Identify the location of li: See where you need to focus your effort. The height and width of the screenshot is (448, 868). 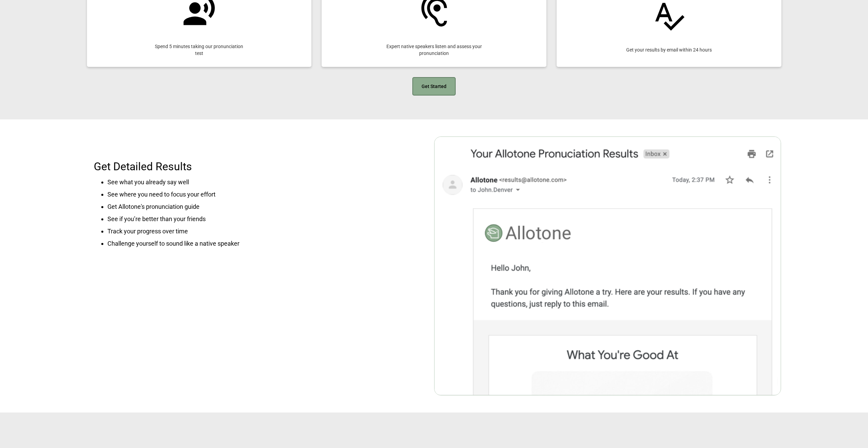
(267, 194).